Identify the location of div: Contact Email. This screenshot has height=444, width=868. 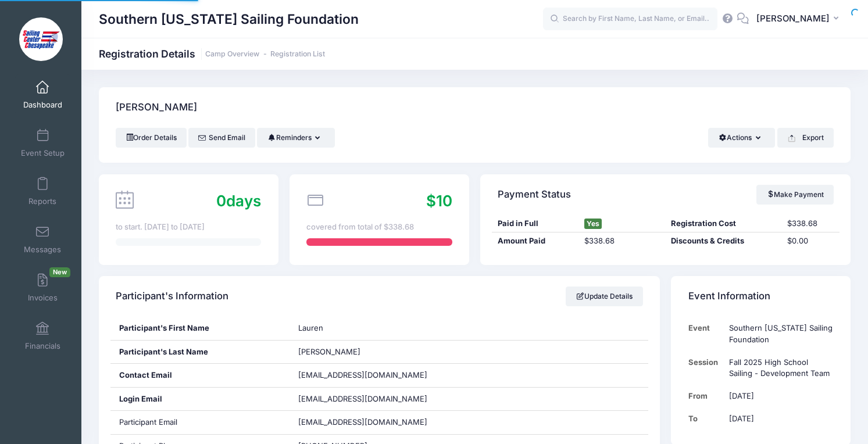
(200, 376).